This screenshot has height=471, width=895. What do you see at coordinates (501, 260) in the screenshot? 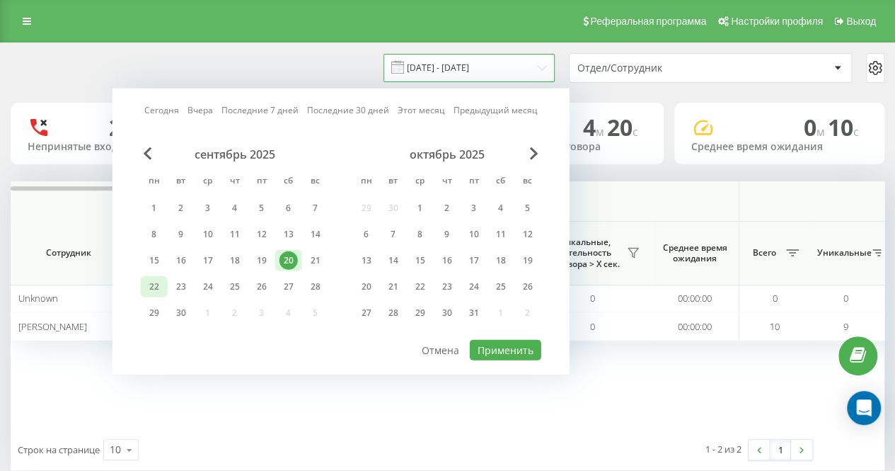
I see `div: 18` at bounding box center [501, 260].